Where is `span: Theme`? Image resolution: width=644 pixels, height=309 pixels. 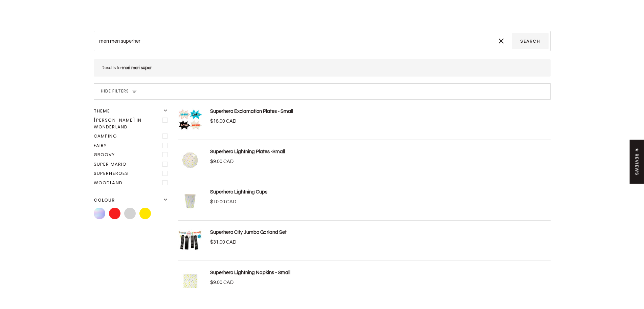 span: Theme is located at coordinates (102, 111).